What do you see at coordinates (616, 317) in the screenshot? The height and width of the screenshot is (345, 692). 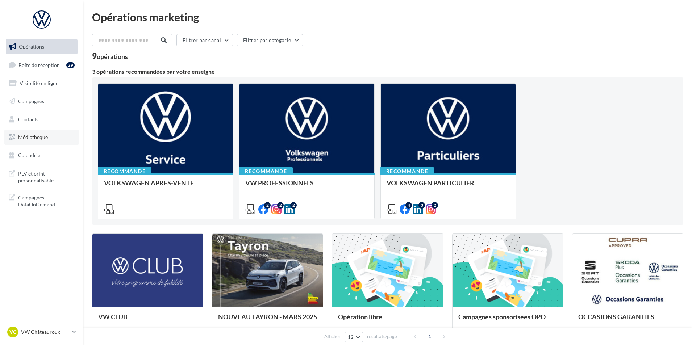 I see `span: OCCASIONS GARANTIES` at bounding box center [616, 317].